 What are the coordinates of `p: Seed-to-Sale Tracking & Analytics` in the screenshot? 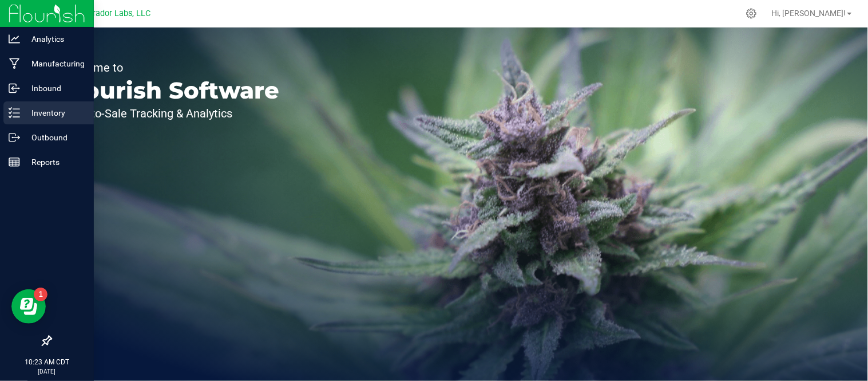 It's located at (171, 114).